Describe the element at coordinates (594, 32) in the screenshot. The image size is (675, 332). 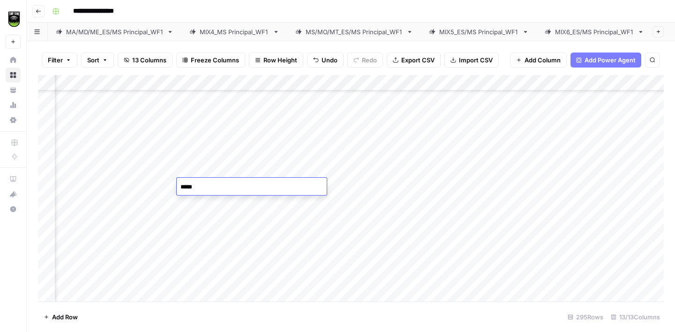
I see `div: MIX6_ES/MS Principal_WF1` at that location.